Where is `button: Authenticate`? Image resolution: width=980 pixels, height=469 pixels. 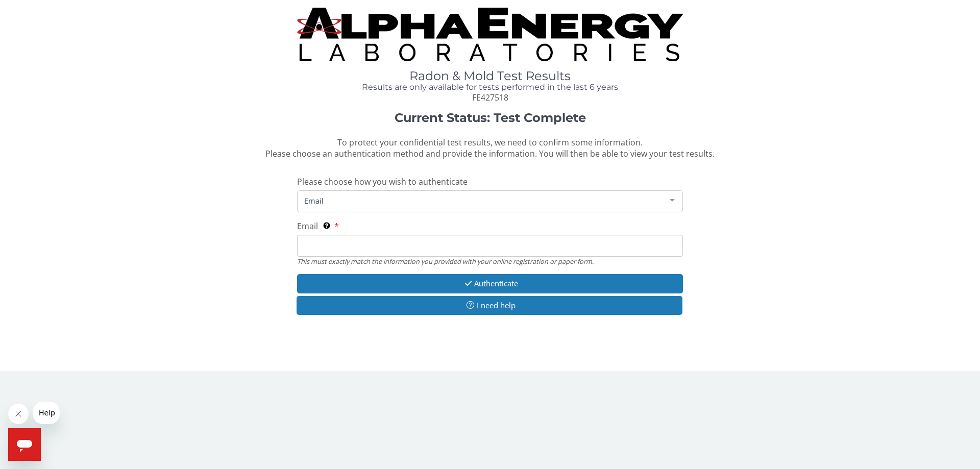 button: Authenticate is located at coordinates (490, 283).